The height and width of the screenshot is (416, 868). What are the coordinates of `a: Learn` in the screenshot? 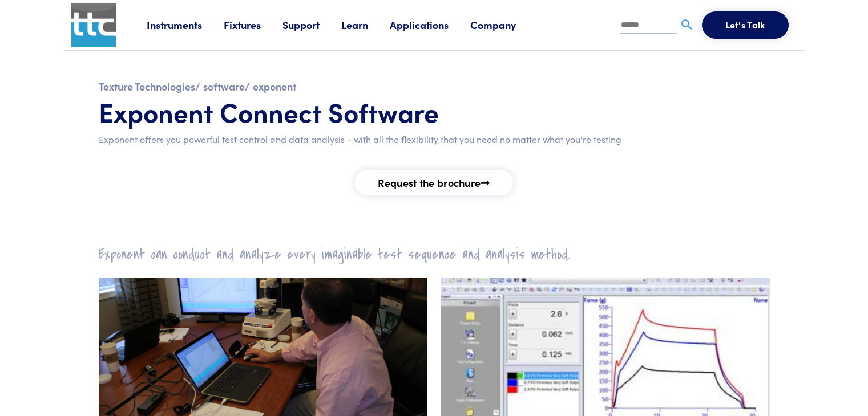 It's located at (366, 24).